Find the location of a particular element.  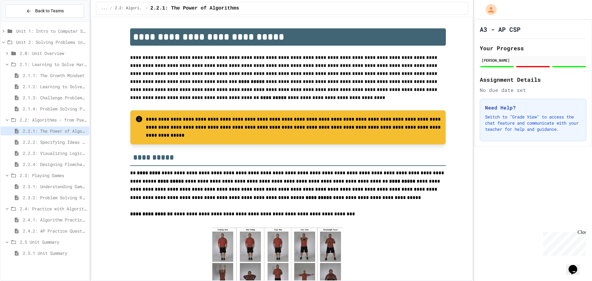

span: Back to Teams is located at coordinates (49, 11).